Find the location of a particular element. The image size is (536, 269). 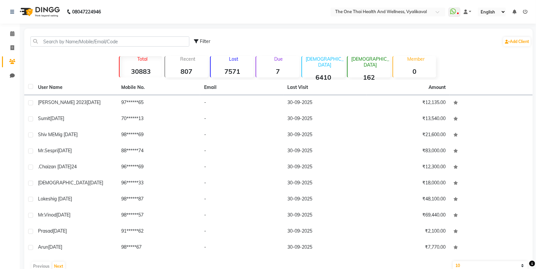

td: ₹18,000.00 is located at coordinates (408, 183).